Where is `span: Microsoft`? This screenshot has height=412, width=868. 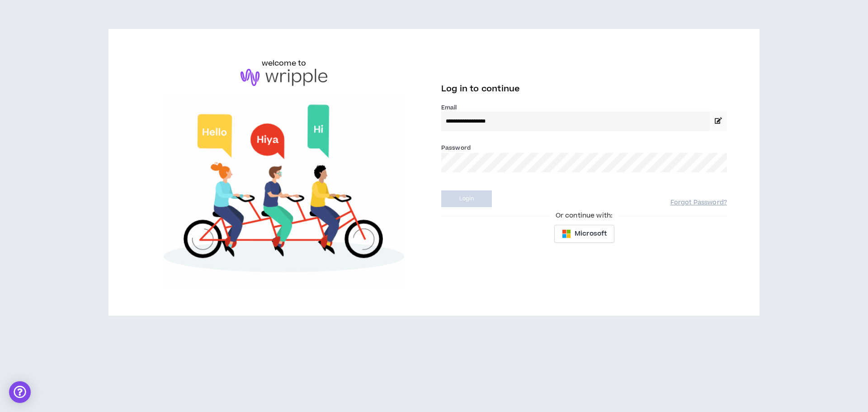 span: Microsoft is located at coordinates (590, 234).